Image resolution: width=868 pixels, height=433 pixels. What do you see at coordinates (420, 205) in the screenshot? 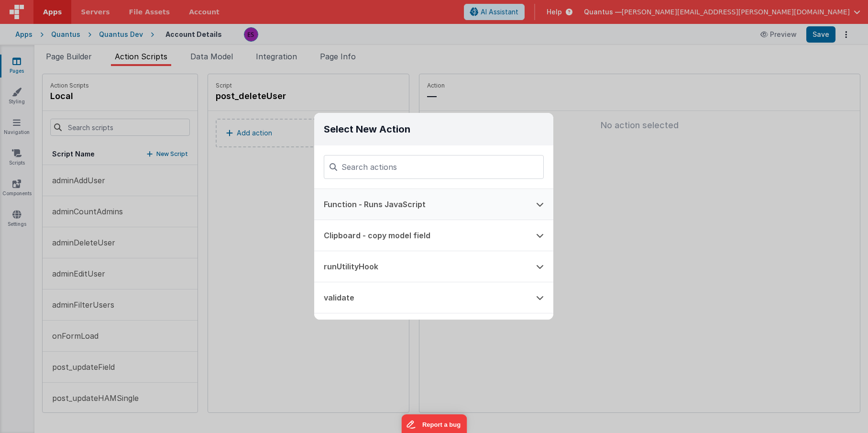
I see `button: Function - Runs JavaScript` at bounding box center [420, 205].